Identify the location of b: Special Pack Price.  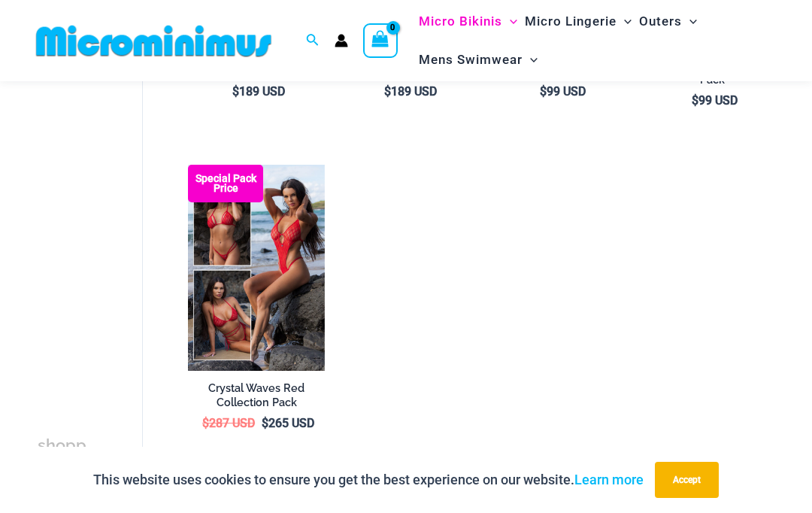
(226, 184).